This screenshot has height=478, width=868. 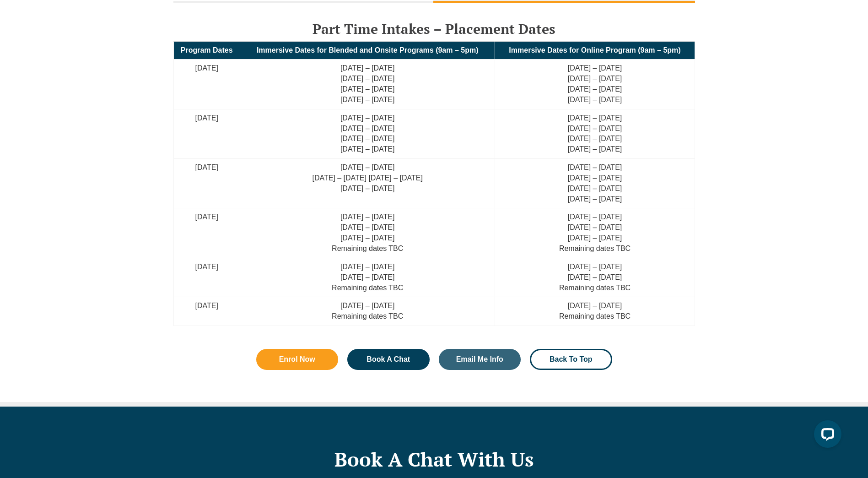 I want to click on span: Email Me Info, so click(x=479, y=359).